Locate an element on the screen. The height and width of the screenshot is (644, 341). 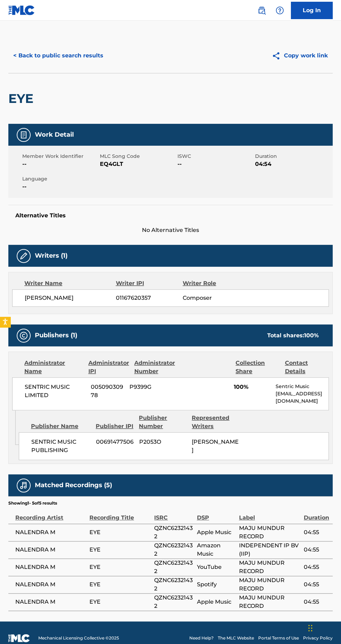
h5: Work Detail is located at coordinates (54, 134).